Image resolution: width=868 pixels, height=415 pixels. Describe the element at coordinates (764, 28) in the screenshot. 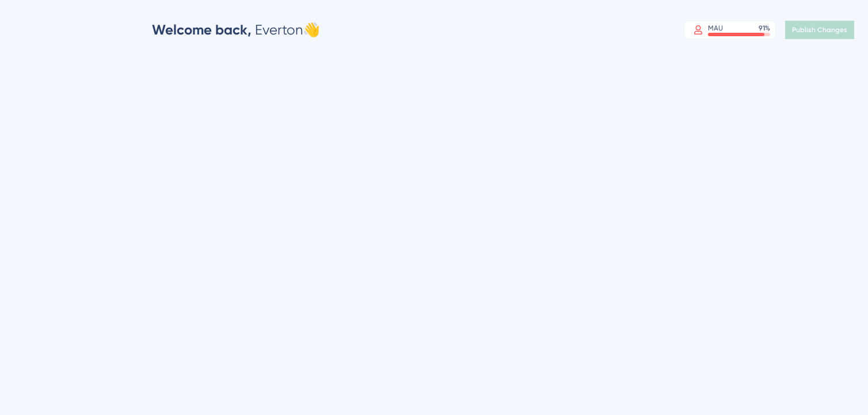

I see `div: 91 %` at that location.